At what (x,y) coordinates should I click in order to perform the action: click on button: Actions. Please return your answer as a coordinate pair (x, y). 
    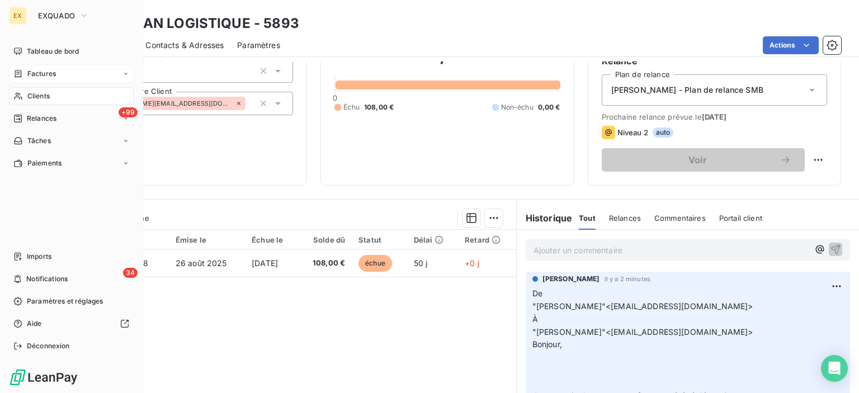
    Looking at the image, I should click on (790, 45).